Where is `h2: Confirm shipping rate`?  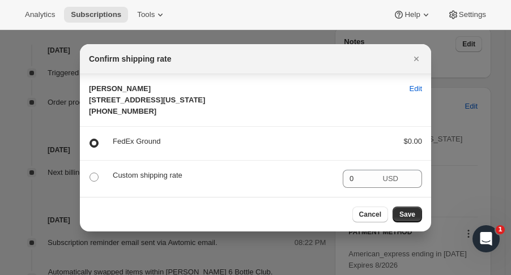 h2: Confirm shipping rate is located at coordinates (130, 59).